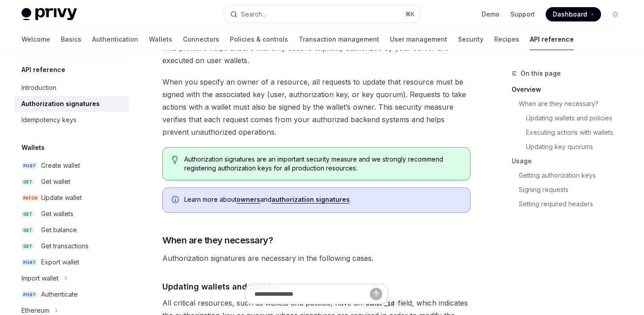 This screenshot has width=644, height=315. What do you see at coordinates (72, 198) in the screenshot?
I see `a: PATCHUpdate wallet` at bounding box center [72, 198].